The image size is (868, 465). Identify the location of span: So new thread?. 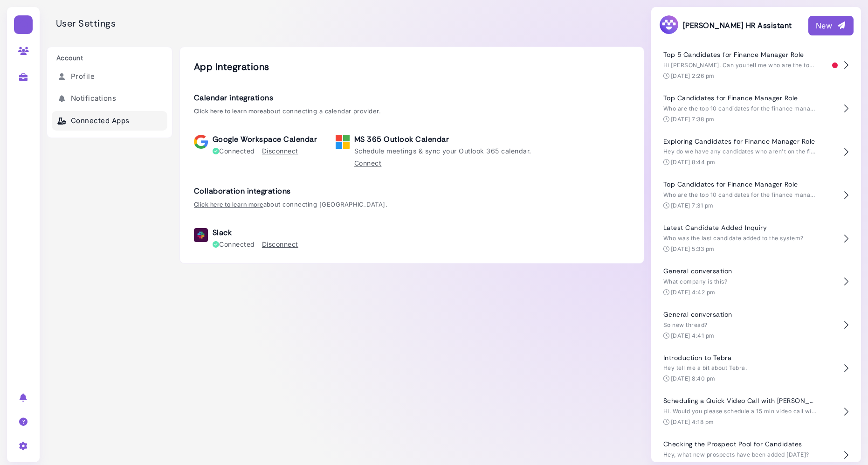
(685, 325).